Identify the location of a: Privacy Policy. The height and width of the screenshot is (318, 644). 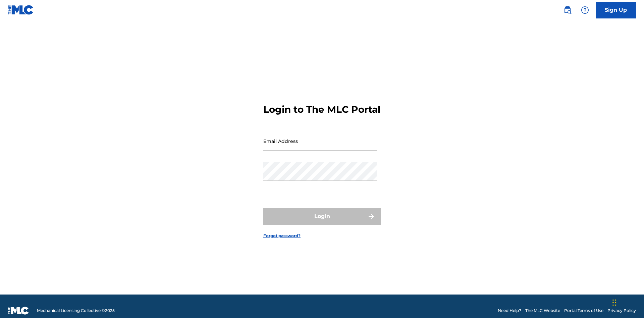
(622, 311).